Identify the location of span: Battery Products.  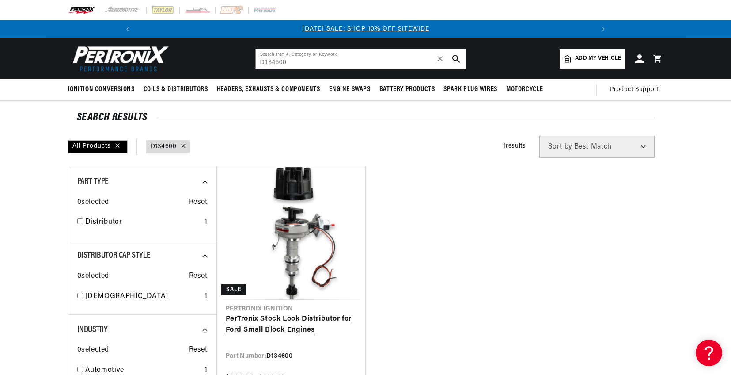
(407, 89).